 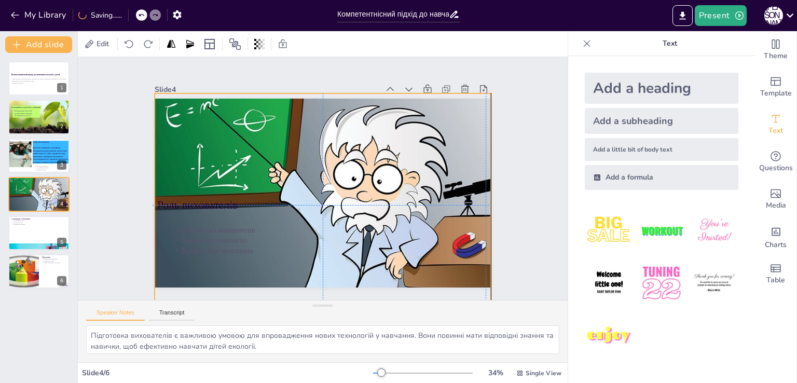 I want to click on div: https://cdn.sendsteps.com/images/slides/2025_25_09_07_03-8DcMiV9HLie0e_Ii.jpegСтратегії навчанняП..., so click(x=39, y=156).